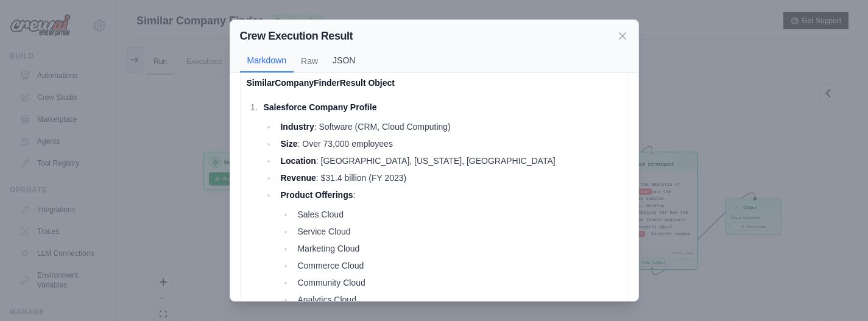 Image resolution: width=868 pixels, height=321 pixels. I want to click on strong: Revenue, so click(298, 178).